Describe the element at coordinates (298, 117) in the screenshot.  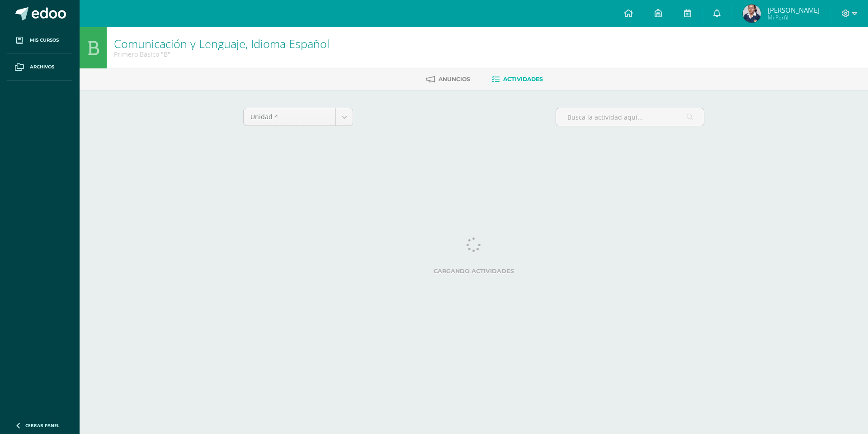
I see `a: Unidad 4` at that location.